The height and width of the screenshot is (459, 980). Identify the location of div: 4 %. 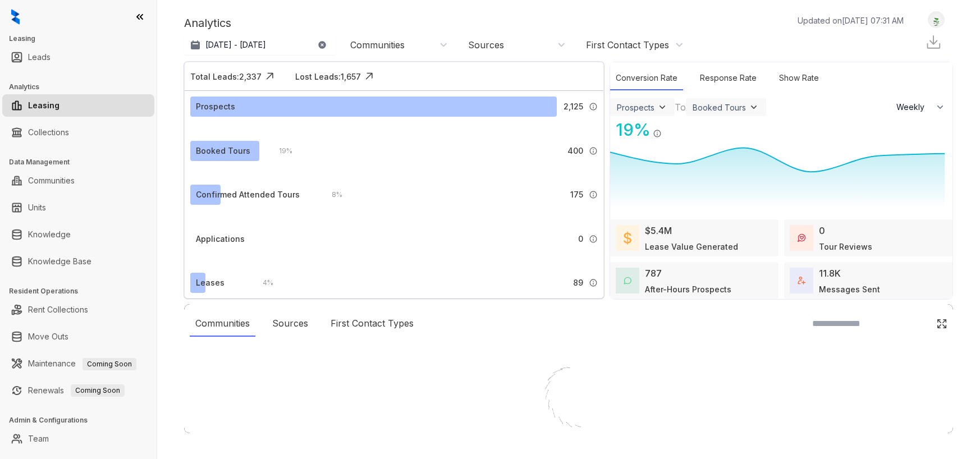
(262, 283).